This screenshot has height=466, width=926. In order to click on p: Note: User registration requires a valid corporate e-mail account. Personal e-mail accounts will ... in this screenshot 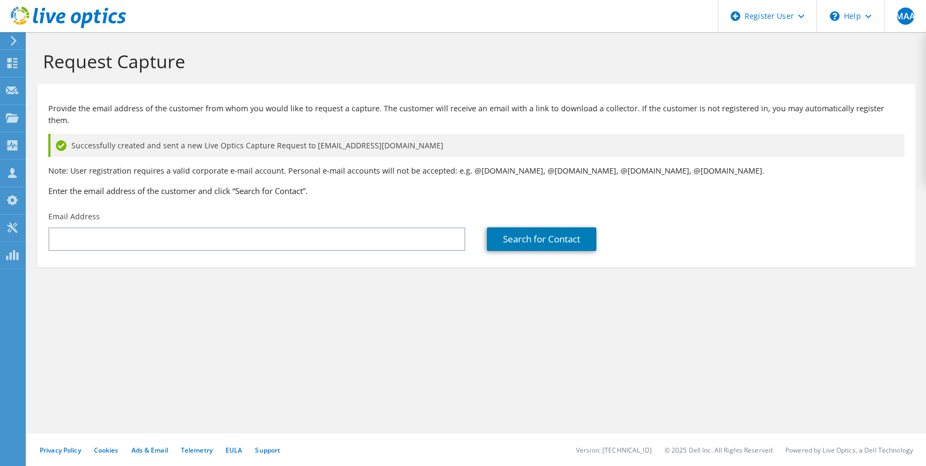, I will do `click(476, 171)`.